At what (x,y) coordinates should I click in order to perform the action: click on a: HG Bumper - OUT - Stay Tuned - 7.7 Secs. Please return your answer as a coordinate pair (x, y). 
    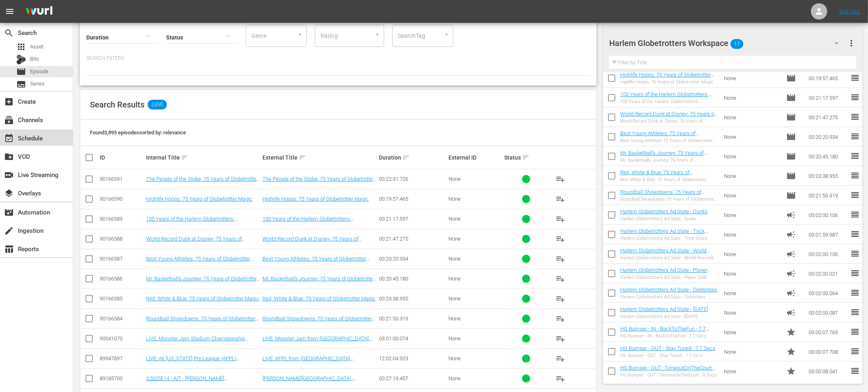
    Looking at the image, I should click on (668, 348).